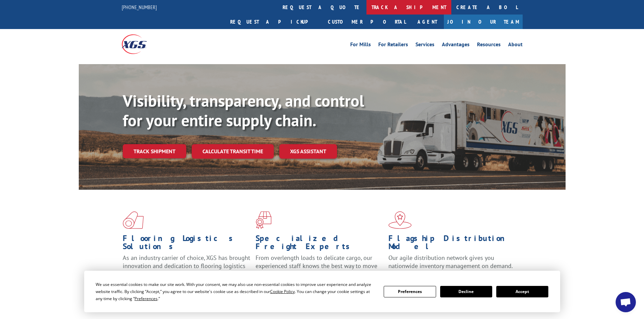 The width and height of the screenshot is (644, 319). What do you see at coordinates (282, 291) in the screenshot?
I see `span: Cookie Policy` at bounding box center [282, 291].